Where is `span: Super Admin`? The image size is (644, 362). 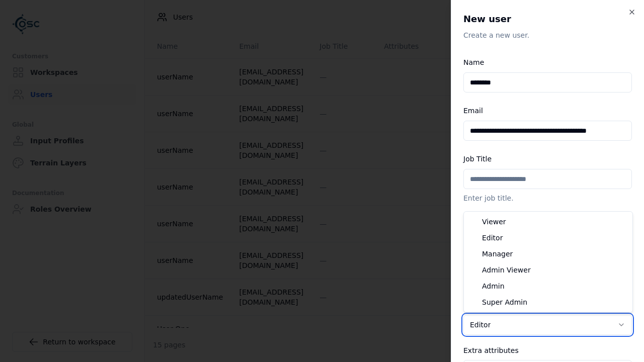 span: Super Admin is located at coordinates (505, 302).